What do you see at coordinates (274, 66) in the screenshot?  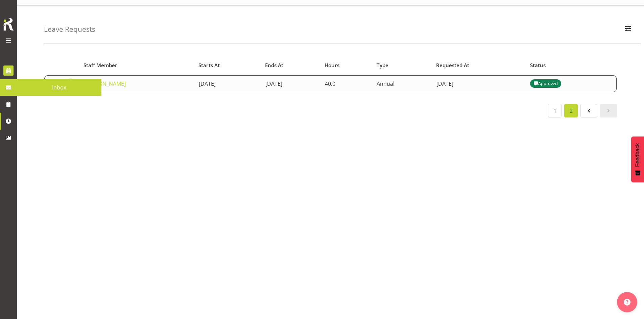 I see `span: Ends At` at bounding box center [274, 66].